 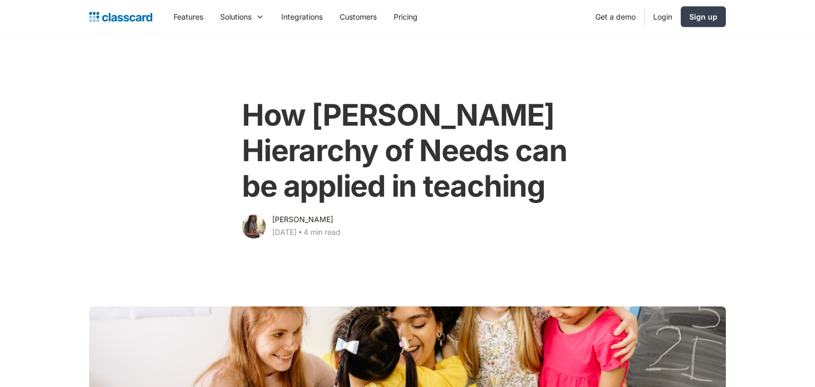 I want to click on a: Integrations, so click(x=302, y=16).